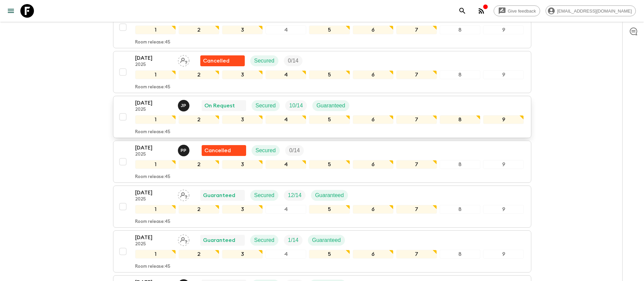 This screenshot has height=281, width=644. What do you see at coordinates (462, 11) in the screenshot?
I see `button: search adventures` at bounding box center [462, 11].